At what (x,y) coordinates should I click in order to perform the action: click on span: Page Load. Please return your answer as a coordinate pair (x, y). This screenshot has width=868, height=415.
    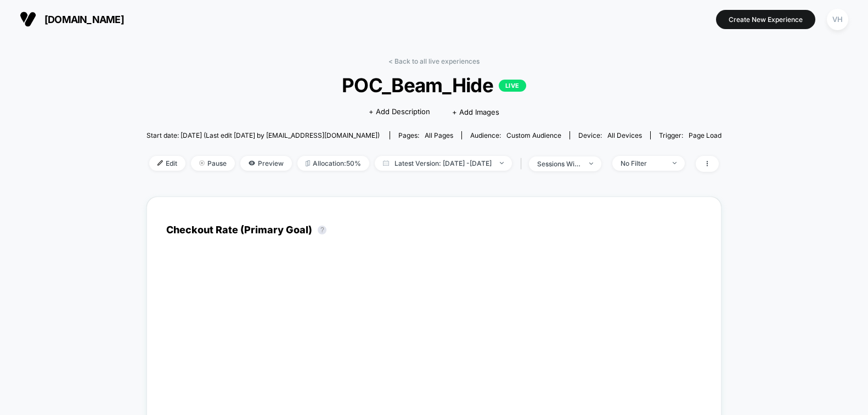
    Looking at the image, I should click on (705, 135).